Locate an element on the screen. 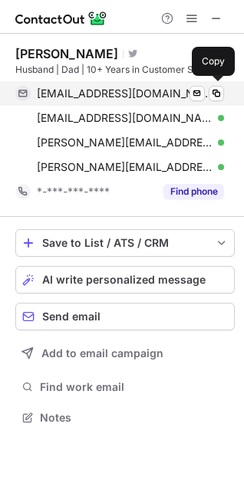 Image resolution: width=244 pixels, height=489 pixels. div: Husband | Dad | 10+ Years in Customer Success | is located at coordinates (125, 70).